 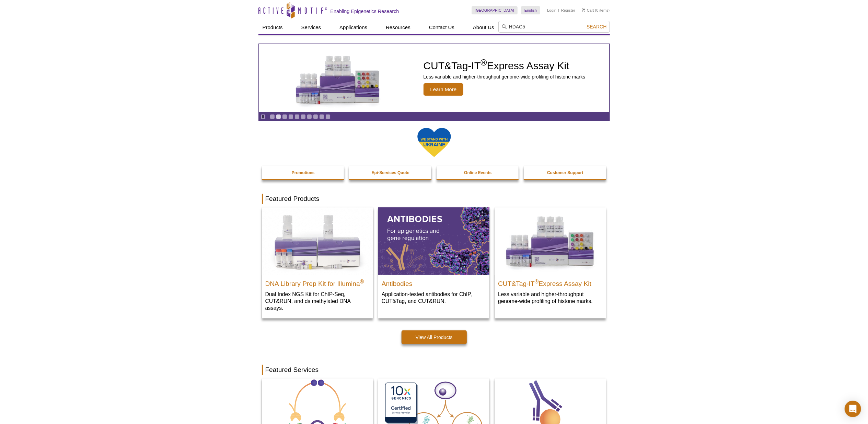 What do you see at coordinates (303, 173) in the screenshot?
I see `a: Promotions` at bounding box center [303, 173].